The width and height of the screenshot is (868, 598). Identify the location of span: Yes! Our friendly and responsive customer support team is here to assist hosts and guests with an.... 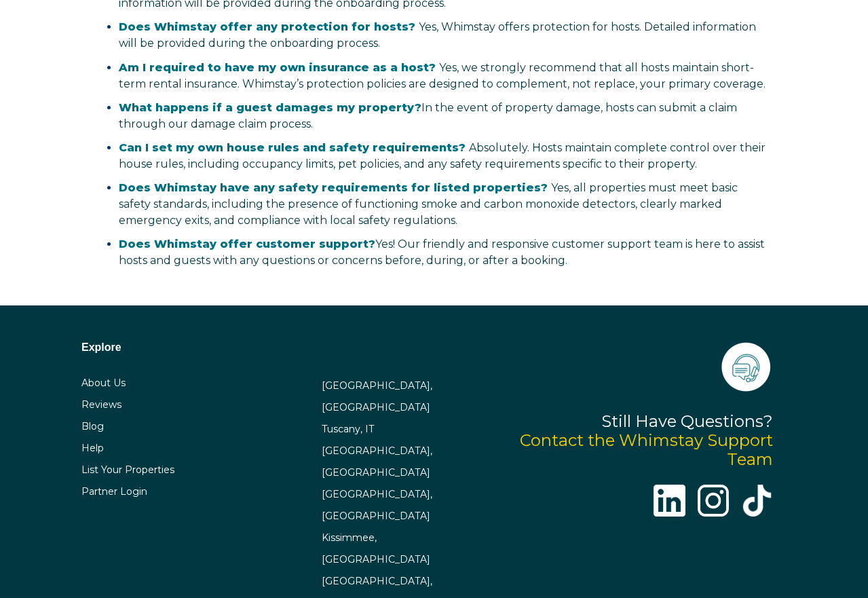
(442, 252).